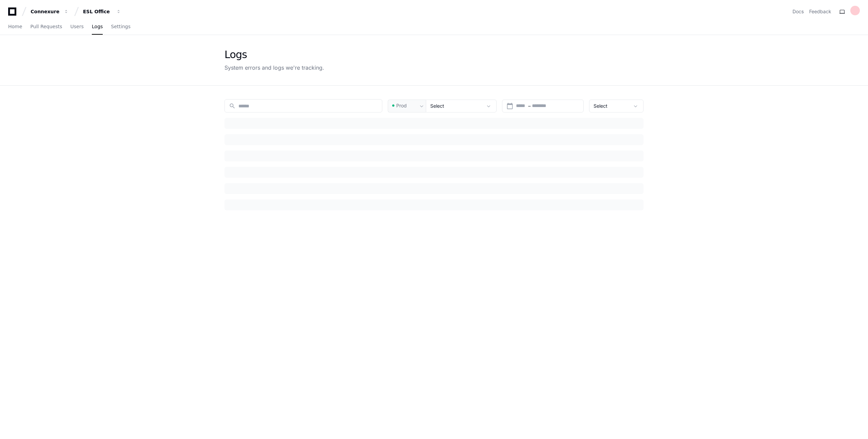 Image resolution: width=868 pixels, height=439 pixels. Describe the element at coordinates (233, 106) in the screenshot. I see `mat-icon: search` at that location.